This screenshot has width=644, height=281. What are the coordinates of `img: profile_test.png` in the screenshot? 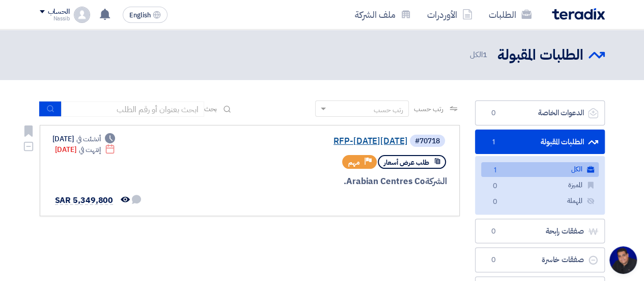 It's located at (82, 14).